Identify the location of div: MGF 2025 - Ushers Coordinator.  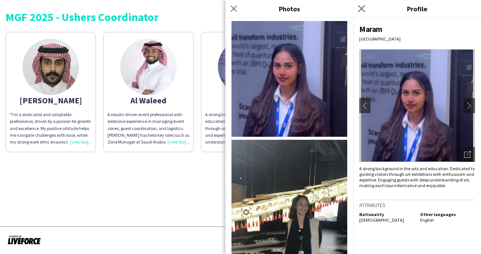
(240, 17).